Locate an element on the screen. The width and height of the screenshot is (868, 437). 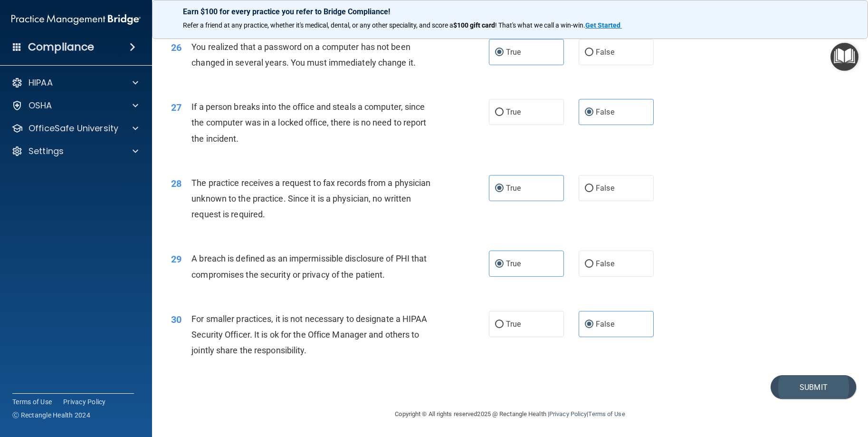
h4: Compliance is located at coordinates (61, 47).